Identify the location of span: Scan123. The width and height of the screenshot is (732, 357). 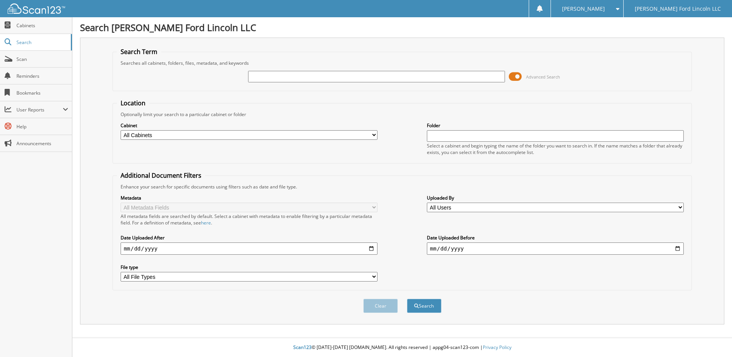
(303, 347).